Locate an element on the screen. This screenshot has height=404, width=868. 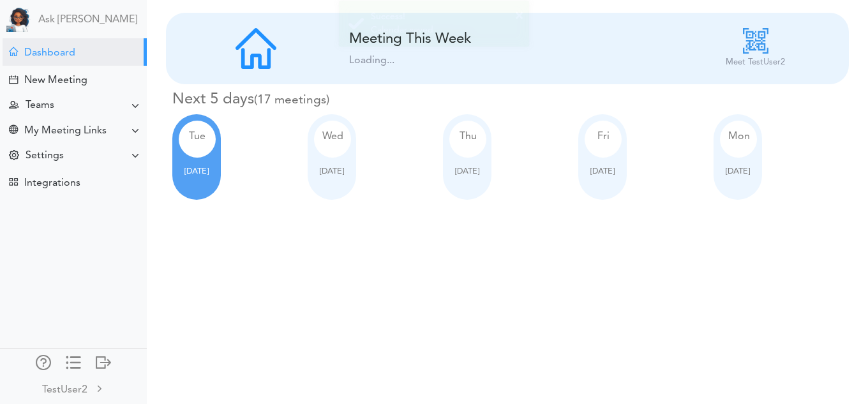
span: Wed is located at coordinates (333, 136).